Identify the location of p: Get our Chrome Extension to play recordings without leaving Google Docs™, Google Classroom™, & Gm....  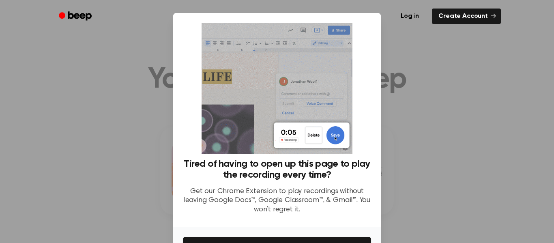
(277, 201).